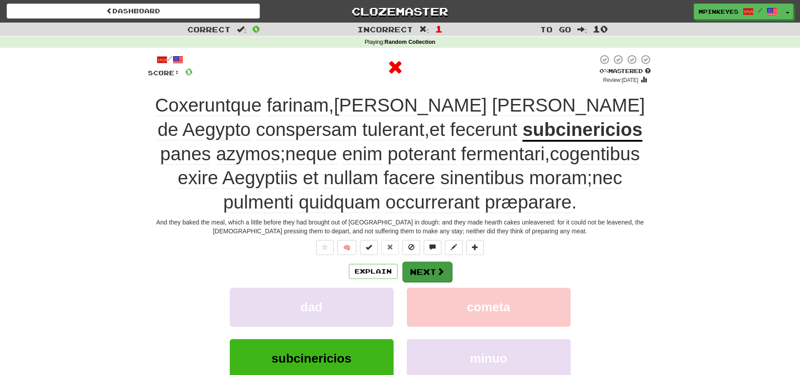  What do you see at coordinates (422, 154) in the screenshot?
I see `span: poterant` at bounding box center [422, 154].